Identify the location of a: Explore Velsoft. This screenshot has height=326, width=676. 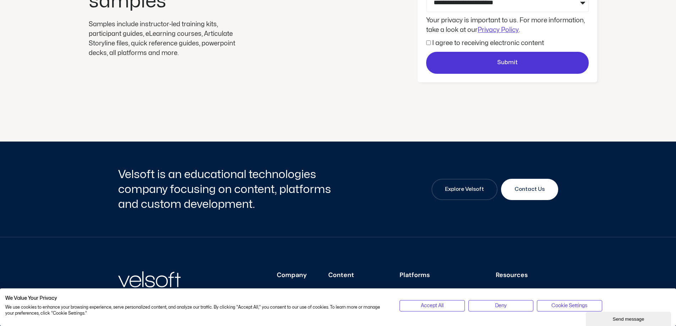
(464, 189).